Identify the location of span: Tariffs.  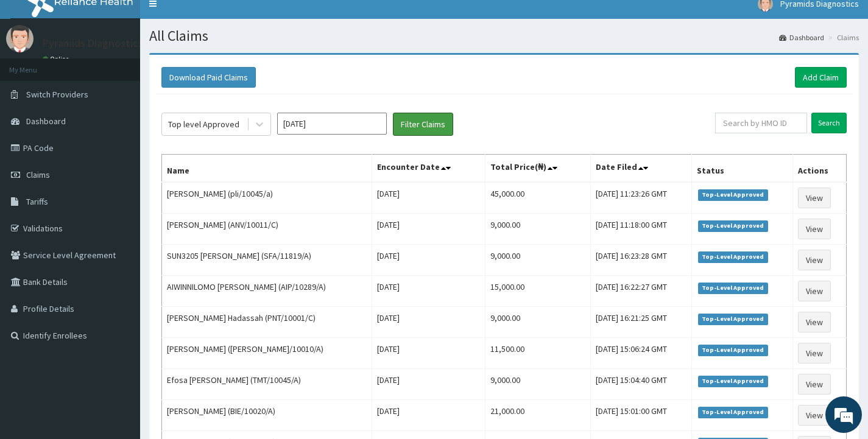
(37, 201).